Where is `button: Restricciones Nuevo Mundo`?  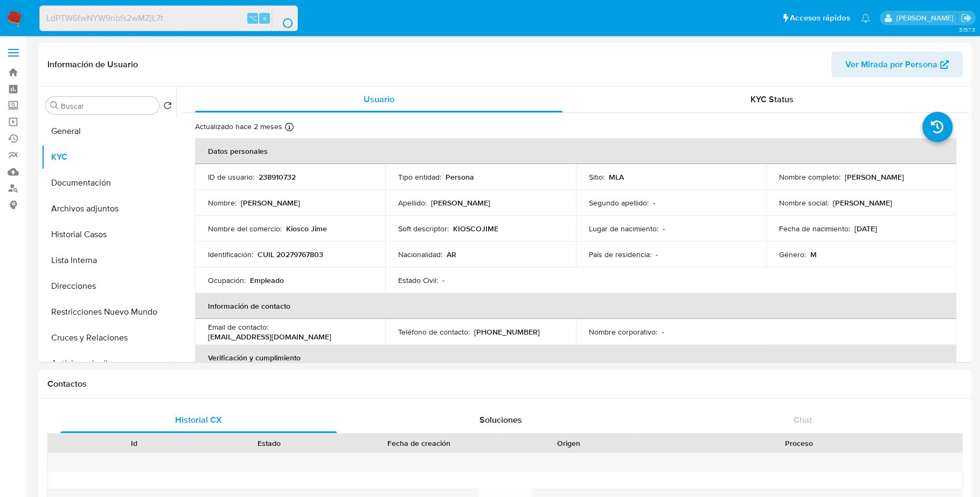 button: Restricciones Nuevo Mundo is located at coordinates (109, 312).